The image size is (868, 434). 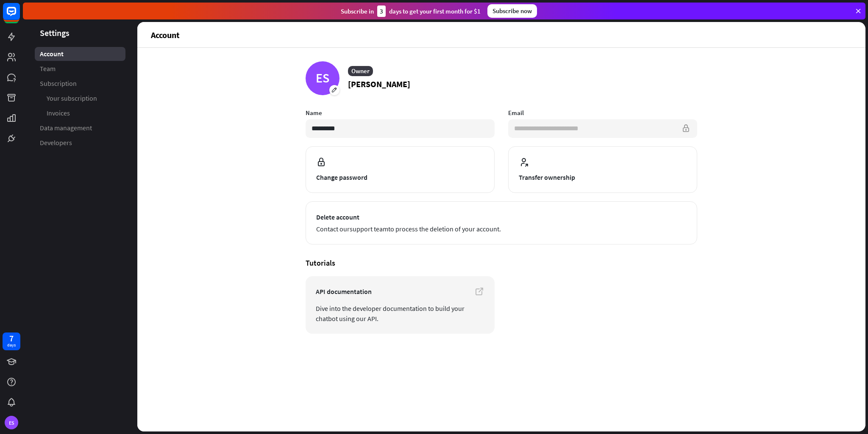 I want to click on span: Invoices, so click(x=58, y=113).